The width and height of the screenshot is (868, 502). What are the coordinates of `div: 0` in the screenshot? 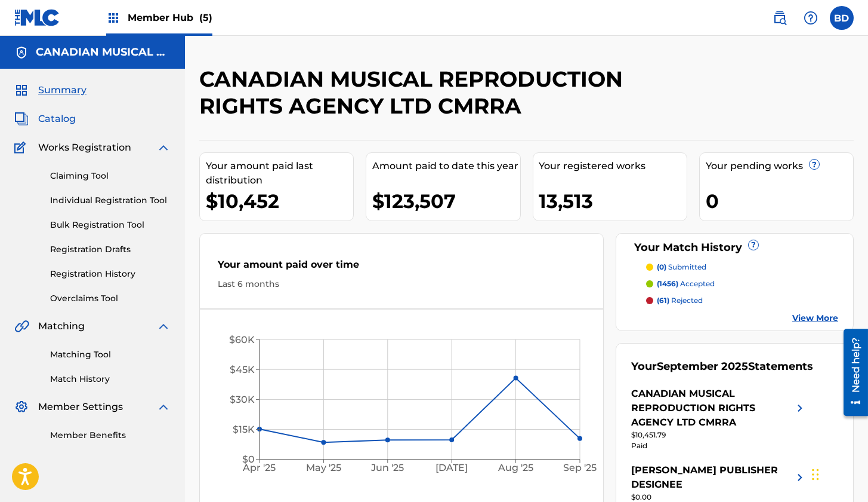 It's located at (779, 201).